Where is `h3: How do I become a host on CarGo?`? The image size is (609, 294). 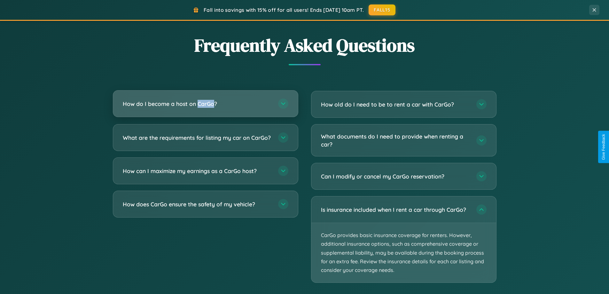 h3: How do I become a host on CarGo? is located at coordinates (197, 104).